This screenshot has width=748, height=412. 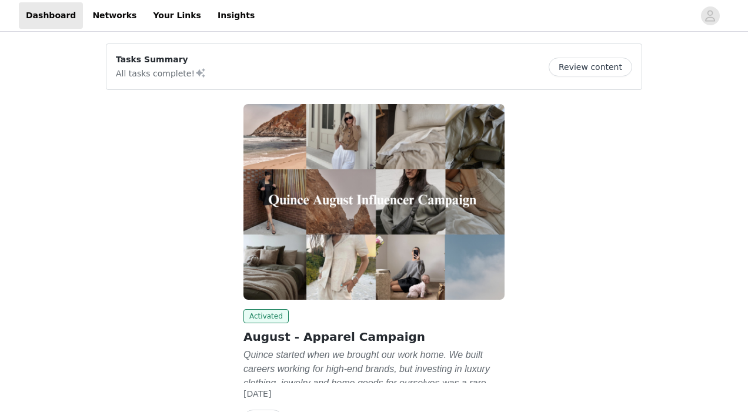 I want to click on p: Tasks Summary, so click(x=161, y=59).